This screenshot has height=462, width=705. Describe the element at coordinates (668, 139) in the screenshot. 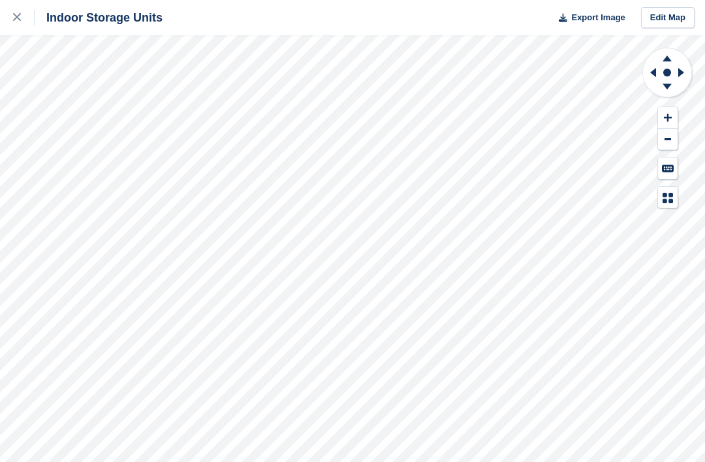

I see `button: Zoom Out` at that location.